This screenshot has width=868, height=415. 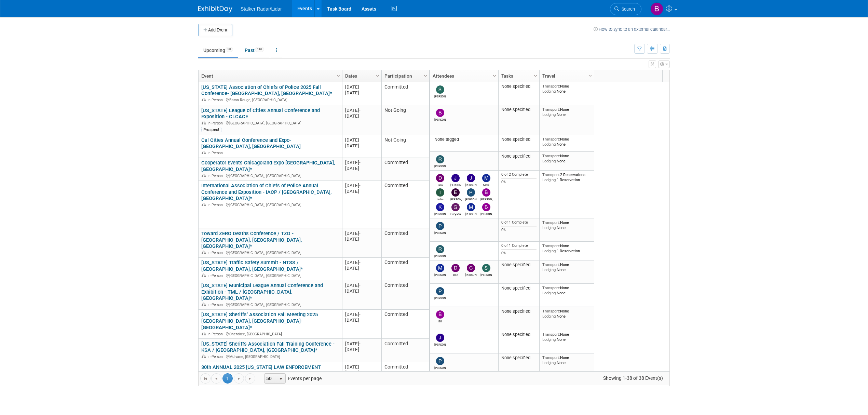 I want to click on span: Go to the first page, so click(x=205, y=379).